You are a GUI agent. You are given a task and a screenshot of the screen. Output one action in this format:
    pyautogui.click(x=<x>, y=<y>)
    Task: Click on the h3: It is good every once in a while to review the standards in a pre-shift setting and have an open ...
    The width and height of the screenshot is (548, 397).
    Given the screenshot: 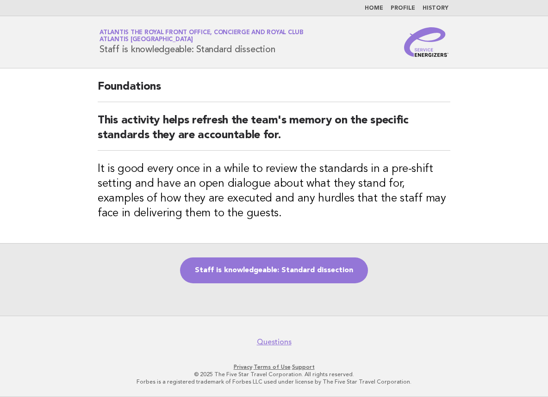 What is the action you would take?
    pyautogui.click(x=274, y=192)
    